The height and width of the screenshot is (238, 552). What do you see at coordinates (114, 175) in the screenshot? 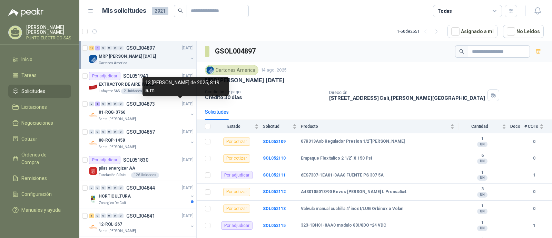
I see `p: Fundación Clínica Shaio` at bounding box center [114, 175].